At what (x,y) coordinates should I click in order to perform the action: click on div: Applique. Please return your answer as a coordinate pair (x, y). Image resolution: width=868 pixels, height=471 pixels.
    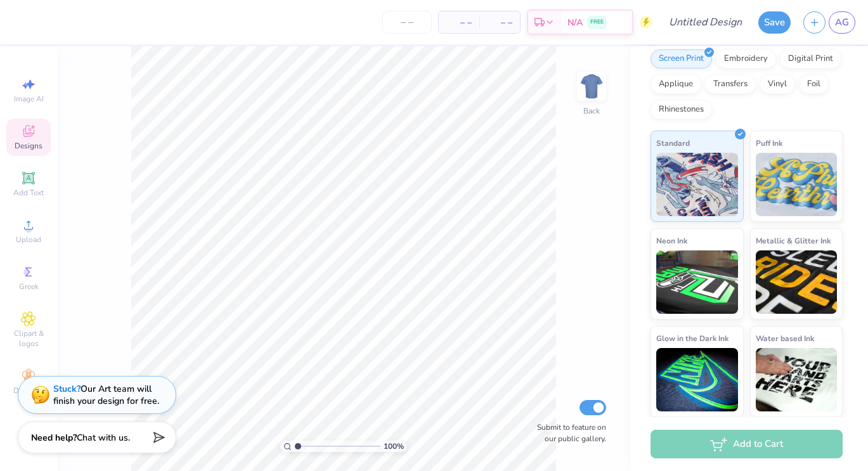
    Looking at the image, I should click on (676, 84).